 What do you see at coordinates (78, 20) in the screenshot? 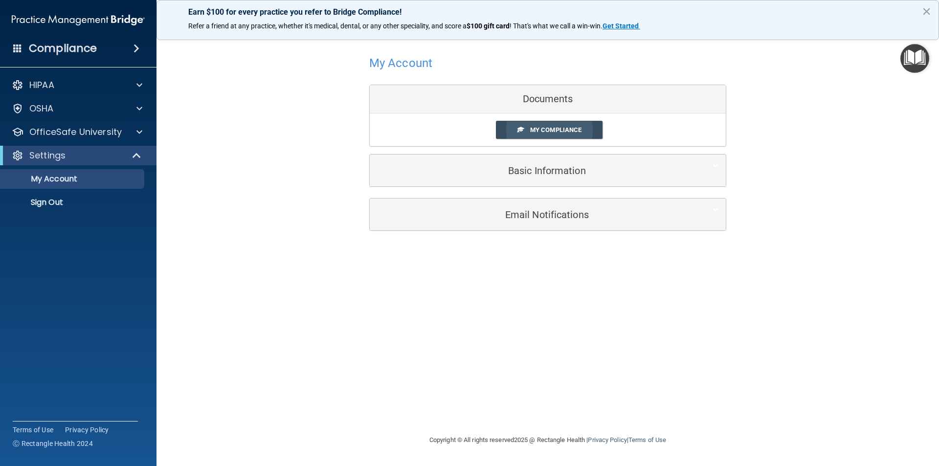
I see `img: PMB logo` at bounding box center [78, 20].